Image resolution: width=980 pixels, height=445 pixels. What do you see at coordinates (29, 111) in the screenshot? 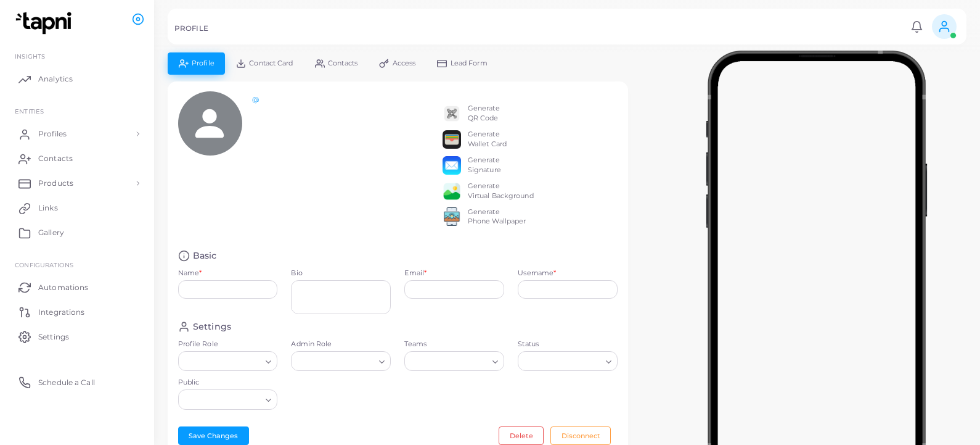
I see `span: ENTITIES` at bounding box center [29, 111].